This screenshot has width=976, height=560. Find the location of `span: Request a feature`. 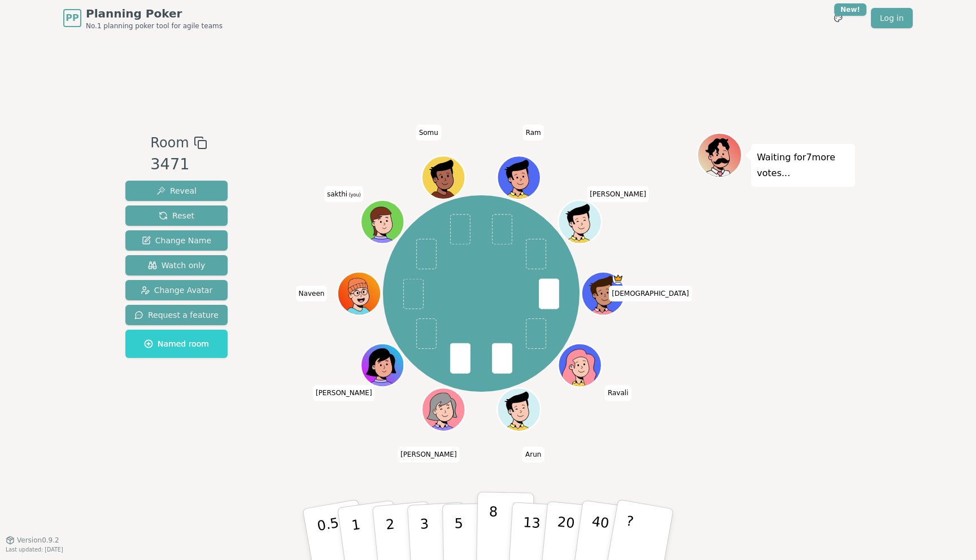

span: Request a feature is located at coordinates (177, 315).